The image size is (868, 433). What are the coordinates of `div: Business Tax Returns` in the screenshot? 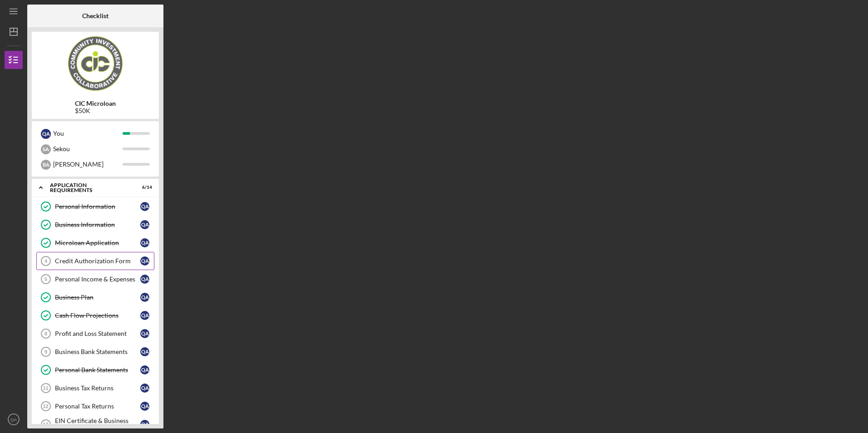 It's located at (97, 388).